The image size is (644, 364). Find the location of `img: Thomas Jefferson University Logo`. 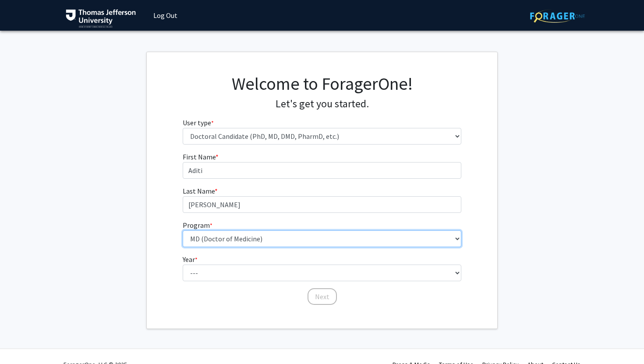

img: Thomas Jefferson University Logo is located at coordinates (101, 19).